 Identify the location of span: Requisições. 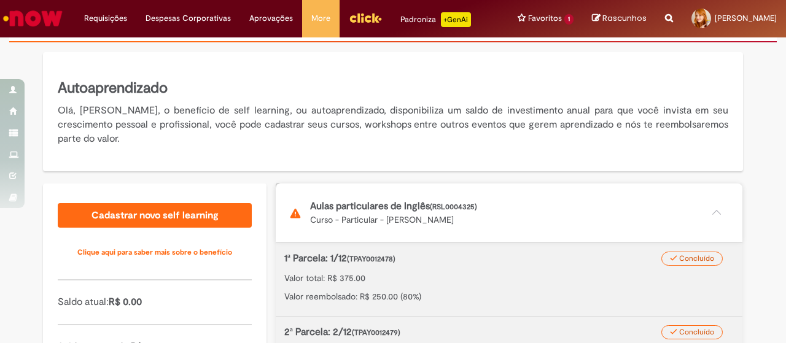
(106, 18).